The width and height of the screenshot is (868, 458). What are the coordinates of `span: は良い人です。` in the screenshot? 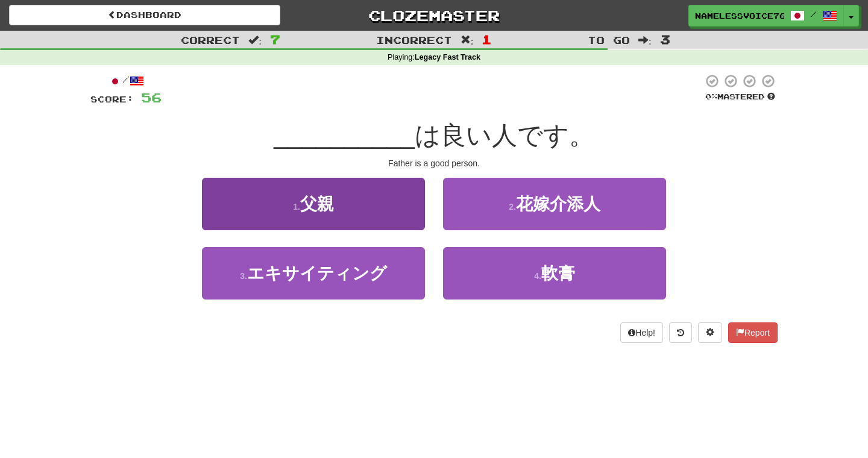 It's located at (505, 135).